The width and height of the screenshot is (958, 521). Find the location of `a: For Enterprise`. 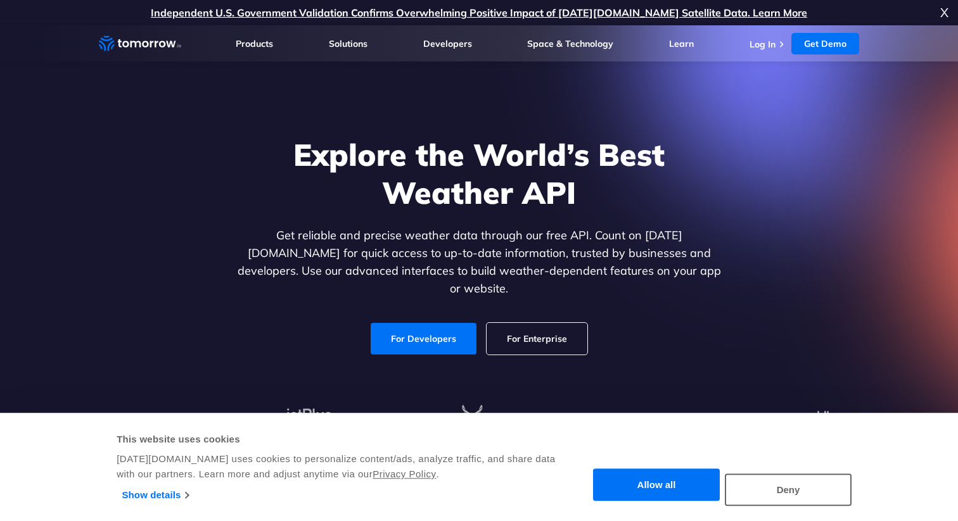

a: For Enterprise is located at coordinates (537, 339).